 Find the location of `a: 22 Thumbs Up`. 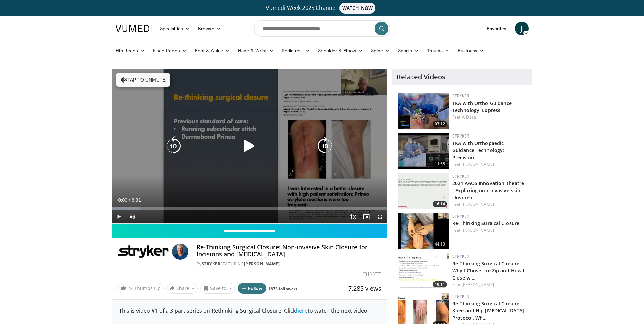

a: 22 Thumbs Up is located at coordinates (140, 288).